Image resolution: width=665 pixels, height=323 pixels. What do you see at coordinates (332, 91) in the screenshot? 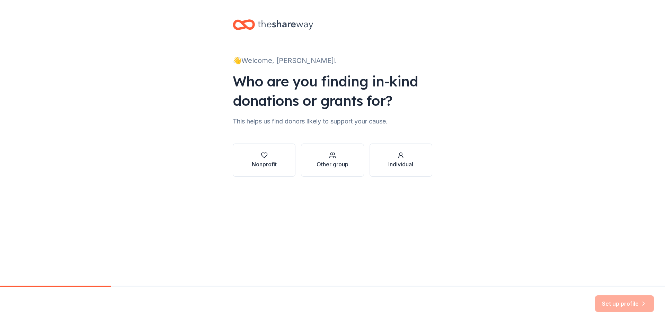
I see `div: Who are you finding in-kind donations or grants for?` at bounding box center [332, 91].